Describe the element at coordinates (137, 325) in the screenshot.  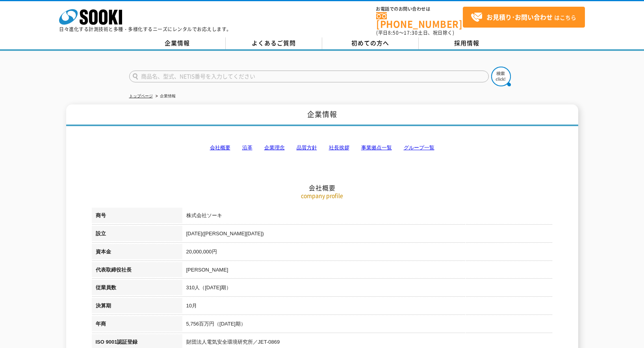
I see `th: 年商` at that location.